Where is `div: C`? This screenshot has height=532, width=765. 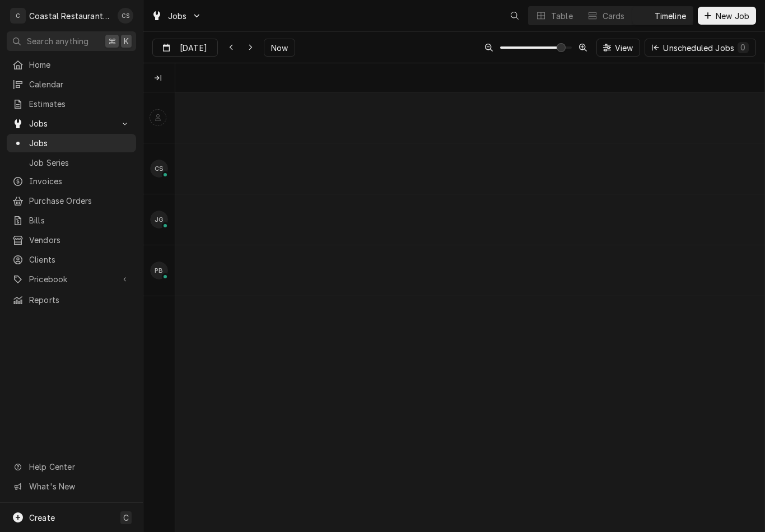
div: C is located at coordinates (18, 16).